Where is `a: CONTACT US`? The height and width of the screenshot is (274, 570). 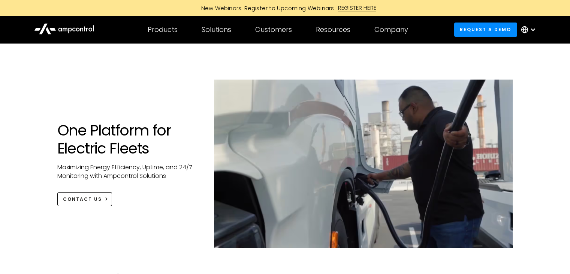
a: CONTACT US is located at coordinates (85, 199).